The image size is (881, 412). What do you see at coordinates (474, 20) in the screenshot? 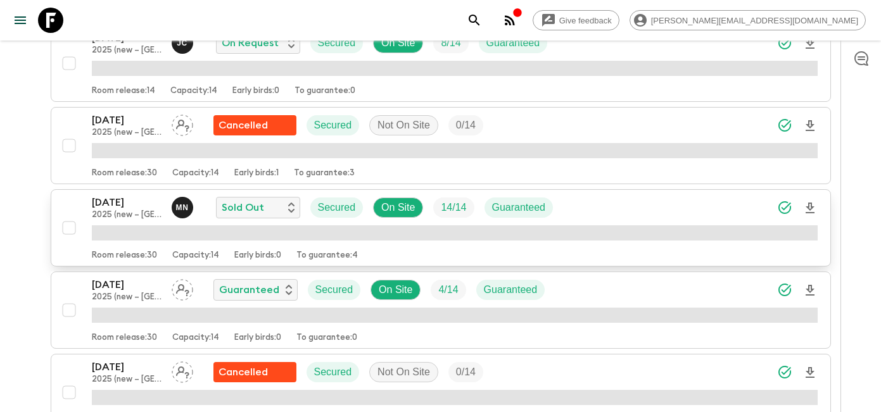
I see `button: search adventures` at bounding box center [474, 20].